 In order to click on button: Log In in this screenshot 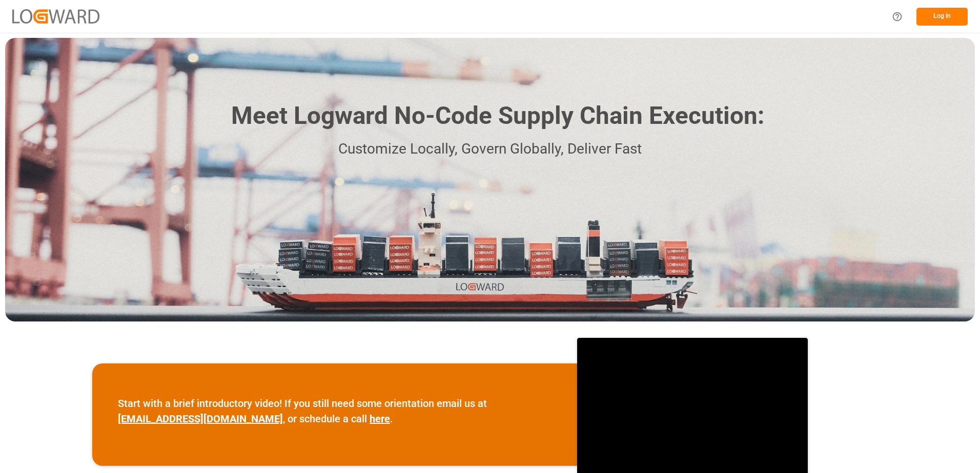, I will do `click(942, 16)`.